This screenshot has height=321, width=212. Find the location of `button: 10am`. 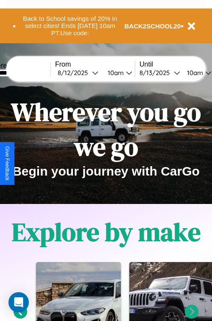

button: 10am is located at coordinates (118, 72).